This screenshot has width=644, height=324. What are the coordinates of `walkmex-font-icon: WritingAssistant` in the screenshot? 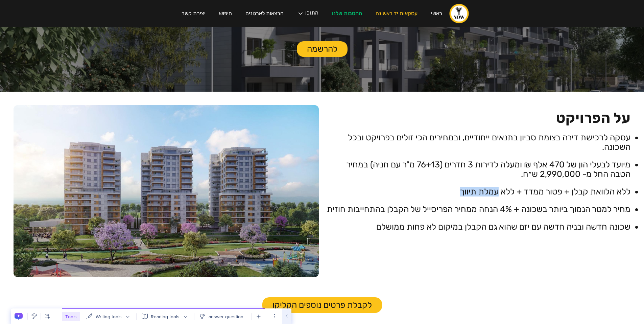 It's located at (90, 316).